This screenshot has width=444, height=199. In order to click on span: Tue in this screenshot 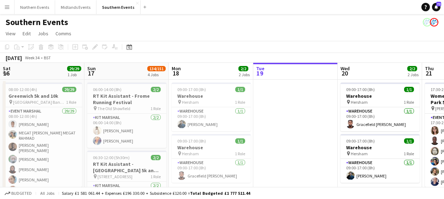, I will do `click(261, 69)`.